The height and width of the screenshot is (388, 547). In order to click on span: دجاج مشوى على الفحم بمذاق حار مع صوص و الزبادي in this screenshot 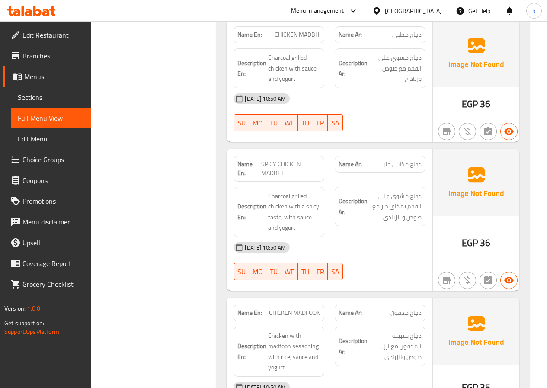, I will do `click(395, 207)`.